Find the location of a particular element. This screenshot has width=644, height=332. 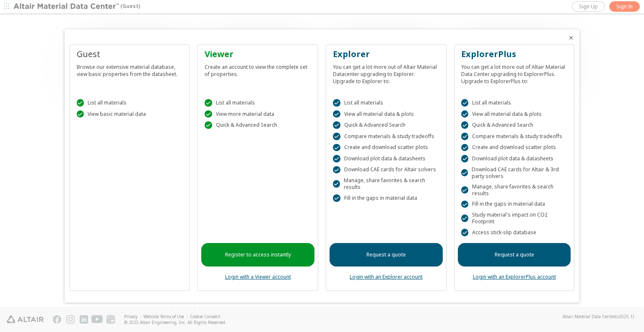

a: Login with an Explorer account is located at coordinates (386, 277).